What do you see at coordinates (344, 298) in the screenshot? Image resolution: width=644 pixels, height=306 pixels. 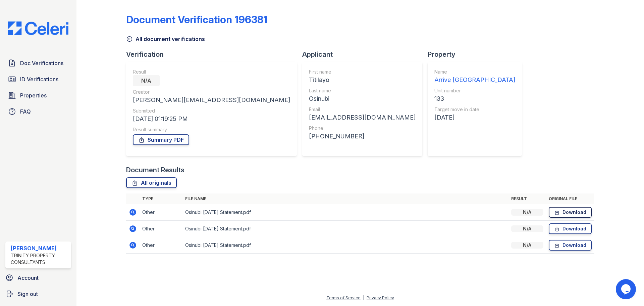 I see `a: Terms of Service` at bounding box center [344, 298].